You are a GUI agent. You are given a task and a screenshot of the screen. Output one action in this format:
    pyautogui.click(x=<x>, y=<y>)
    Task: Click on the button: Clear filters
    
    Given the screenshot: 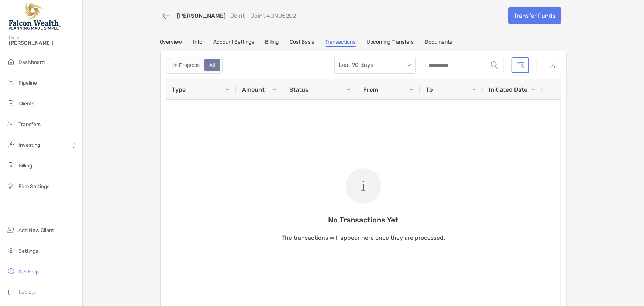 What is the action you would take?
    pyautogui.click(x=520, y=65)
    